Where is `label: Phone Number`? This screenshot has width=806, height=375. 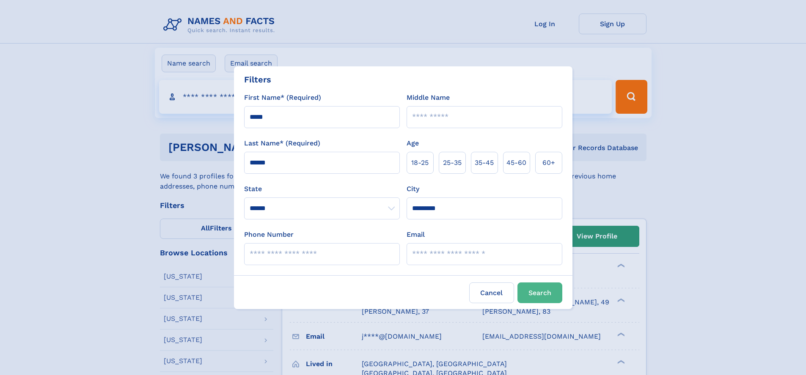
label: Phone Number is located at coordinates (269, 235).